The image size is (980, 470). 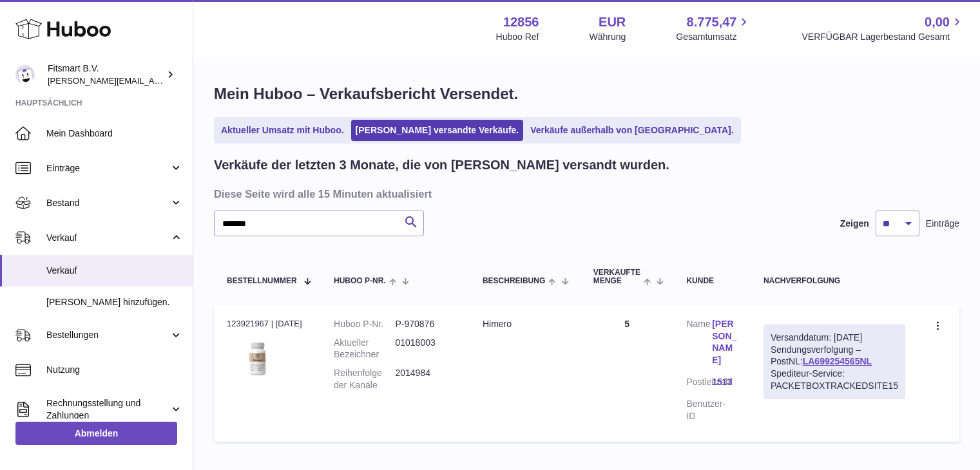 I want to click on div: Kunde, so click(x=711, y=280).